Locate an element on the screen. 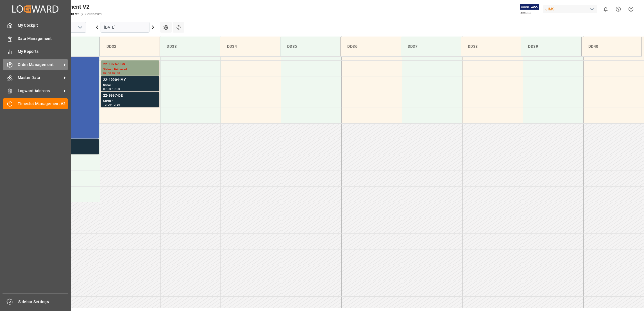  button: JIMS is located at coordinates (571, 9).